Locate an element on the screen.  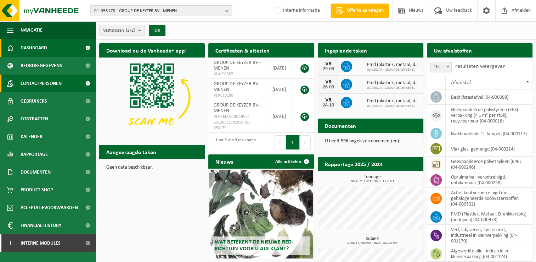
h2: Nieuws is located at coordinates (224, 161).